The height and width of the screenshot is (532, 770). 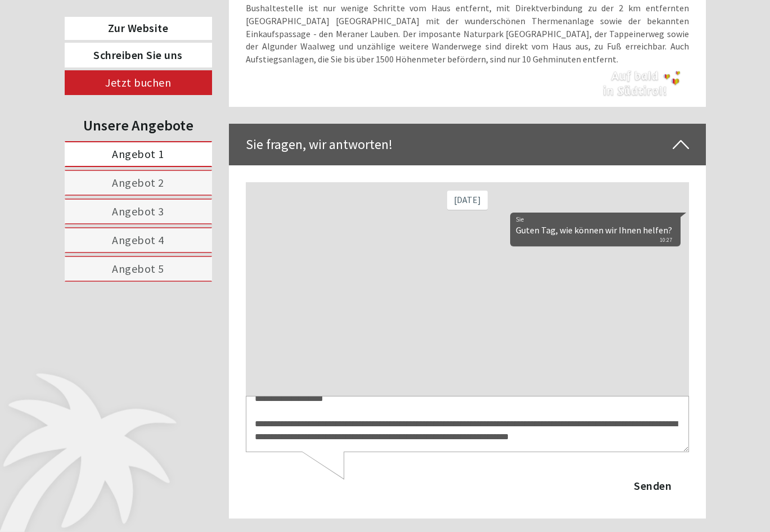 What do you see at coordinates (348, 37) in the screenshot?
I see `div: Sie` at bounding box center [348, 37].